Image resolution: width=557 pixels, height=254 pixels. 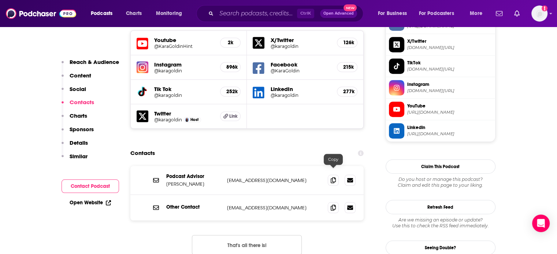 What do you see at coordinates (74, 92) in the screenshot?
I see `button: Social` at bounding box center [74, 92].